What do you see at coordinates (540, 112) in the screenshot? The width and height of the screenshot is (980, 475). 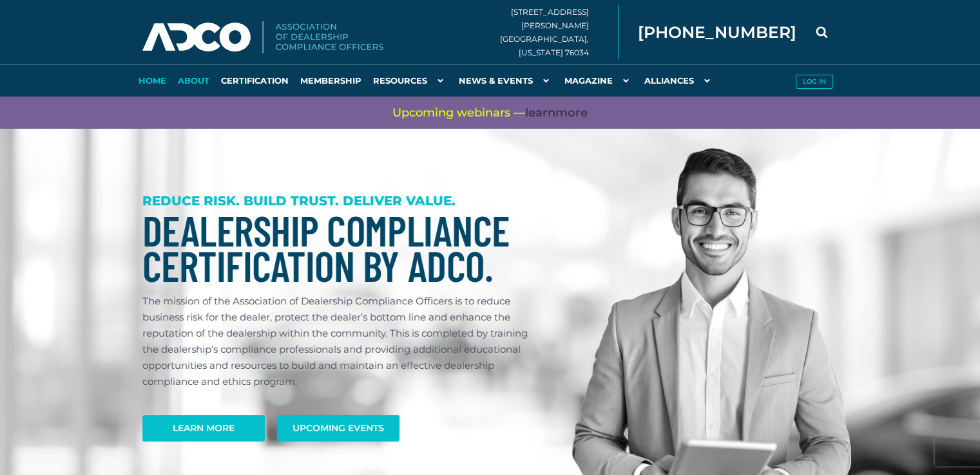 I see `span: learn` at bounding box center [540, 112].